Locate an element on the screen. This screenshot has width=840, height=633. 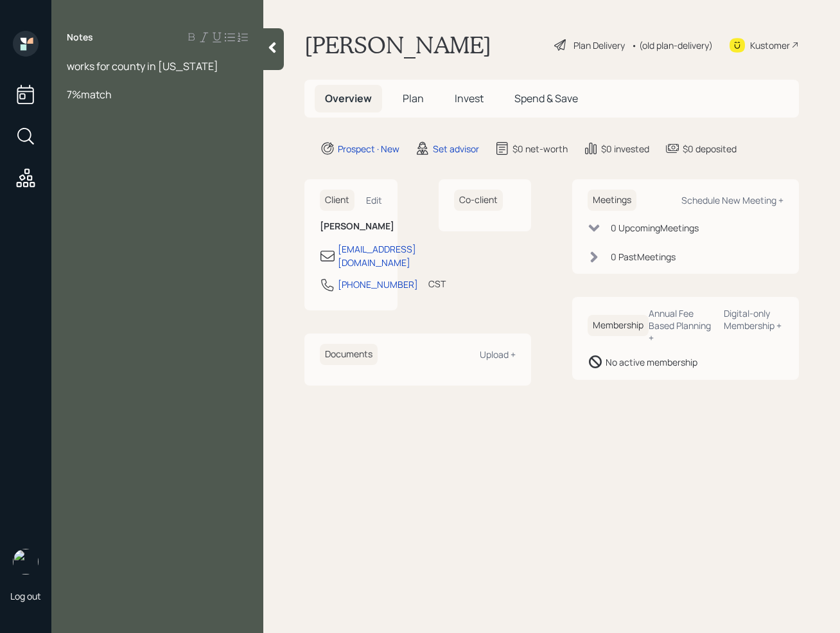
span: Spend & Save is located at coordinates (546, 99).